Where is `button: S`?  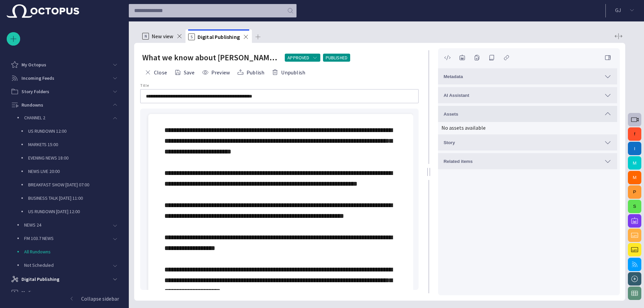 button: S is located at coordinates (635, 207).